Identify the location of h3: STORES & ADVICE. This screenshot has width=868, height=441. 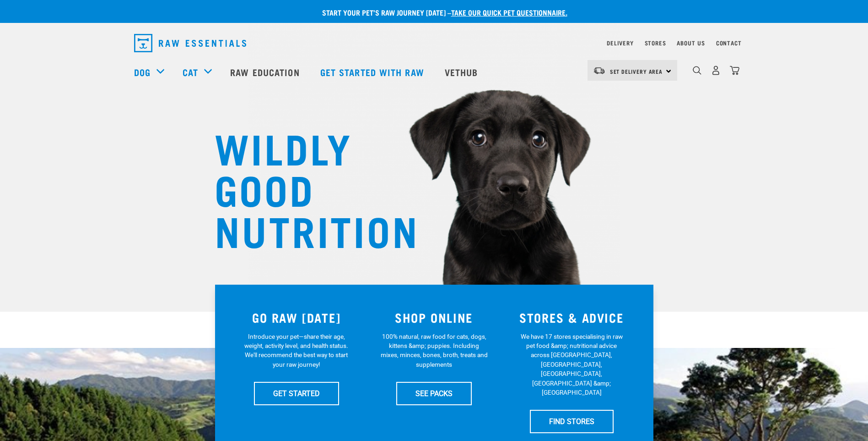
(572, 317).